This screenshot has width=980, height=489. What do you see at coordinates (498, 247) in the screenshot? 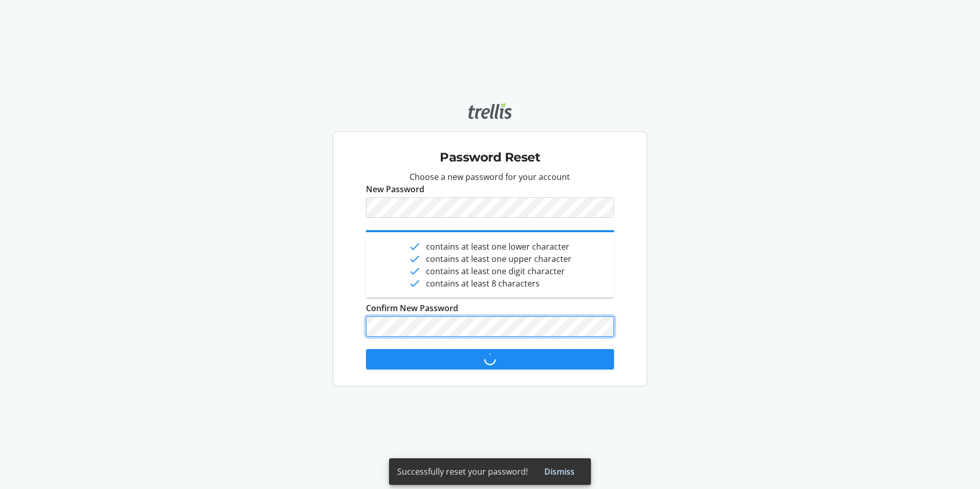
I see `span: contains at least one lower character` at bounding box center [498, 247].